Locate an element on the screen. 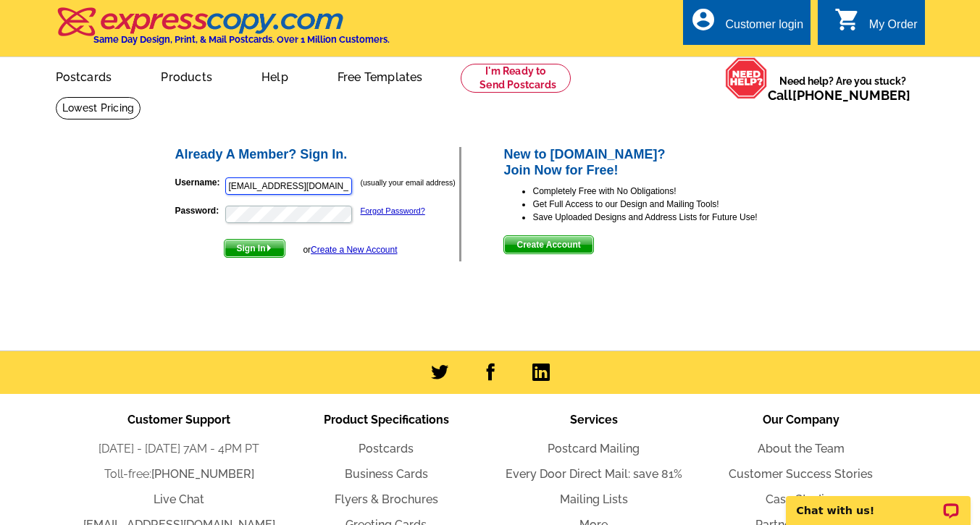 The height and width of the screenshot is (525, 980). h2: Already A Member? Sign In. is located at coordinates (317, 155).